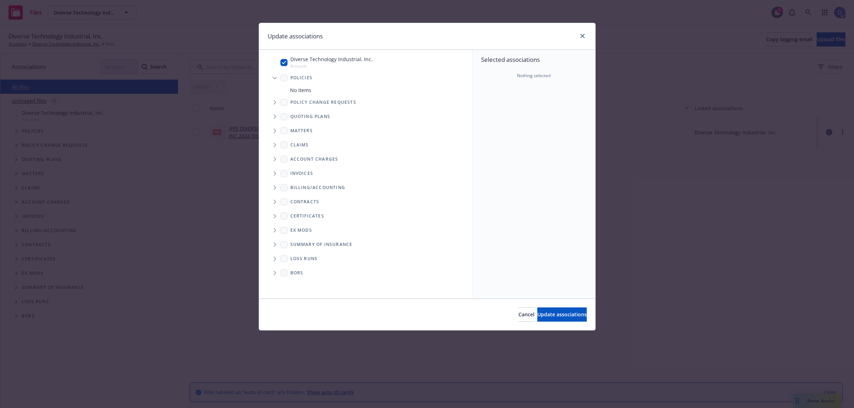 The height and width of the screenshot is (408, 854). Describe the element at coordinates (323, 102) in the screenshot. I see `span: Policy change requests` at that location.